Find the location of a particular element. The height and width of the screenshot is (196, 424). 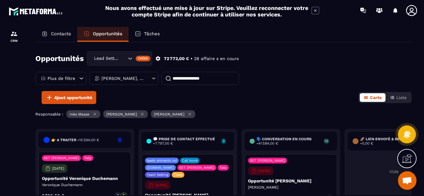

h6: 🚀 Lien envoyé & Relance - is located at coordinates (391, 142).